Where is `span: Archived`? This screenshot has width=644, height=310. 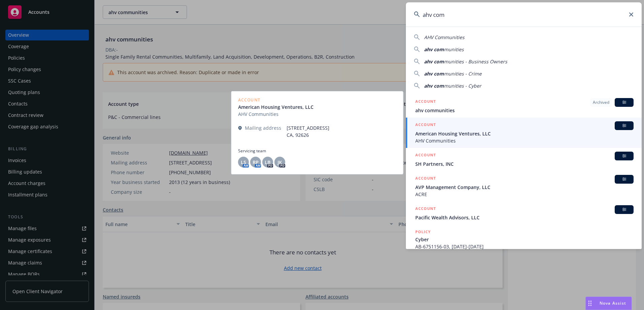
span: Archived is located at coordinates (600, 103).